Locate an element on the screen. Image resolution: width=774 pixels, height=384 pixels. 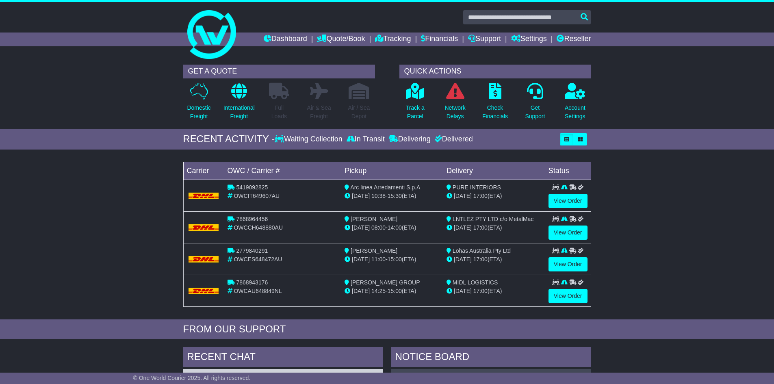
div: Waiting Collection is located at coordinates (309, 139).